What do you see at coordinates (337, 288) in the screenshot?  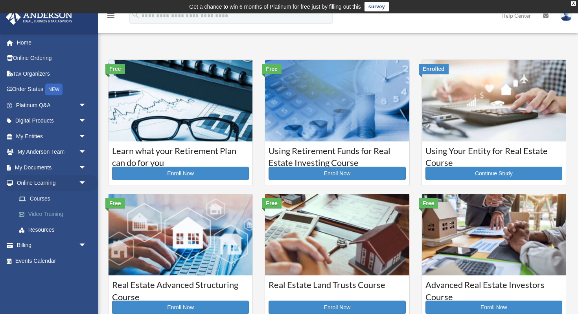 I see `h3: Real Estate Land Trusts Course` at bounding box center [337, 288].